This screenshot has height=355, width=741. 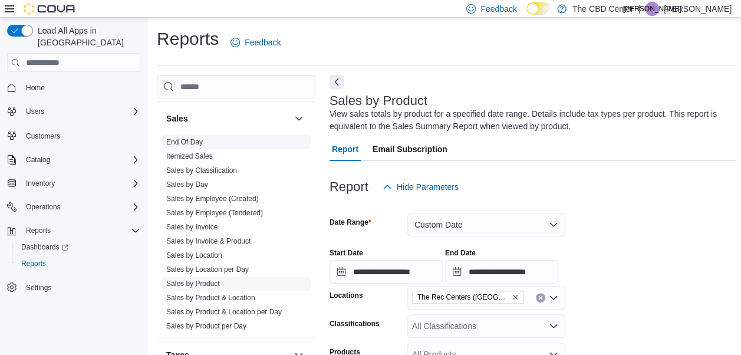 What do you see at coordinates (193, 284) in the screenshot?
I see `span: Sales by Product` at bounding box center [193, 284].